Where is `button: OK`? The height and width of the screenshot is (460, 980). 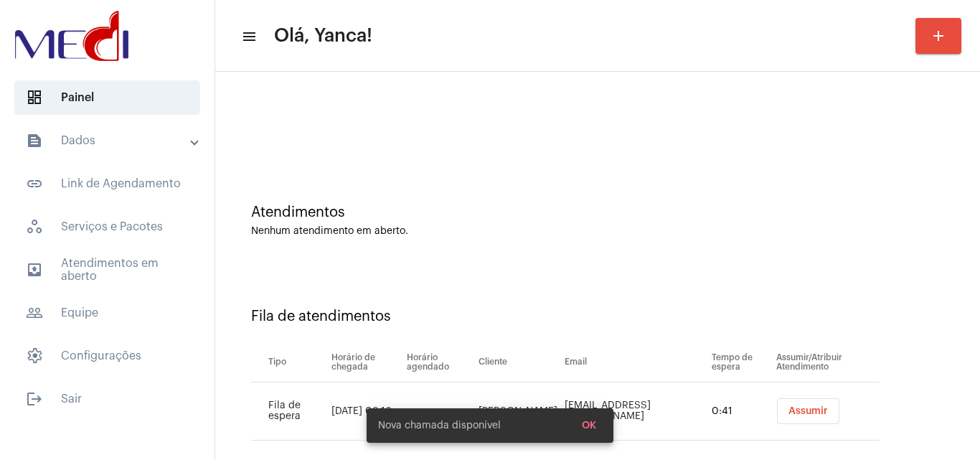
button: OK is located at coordinates (589, 426).